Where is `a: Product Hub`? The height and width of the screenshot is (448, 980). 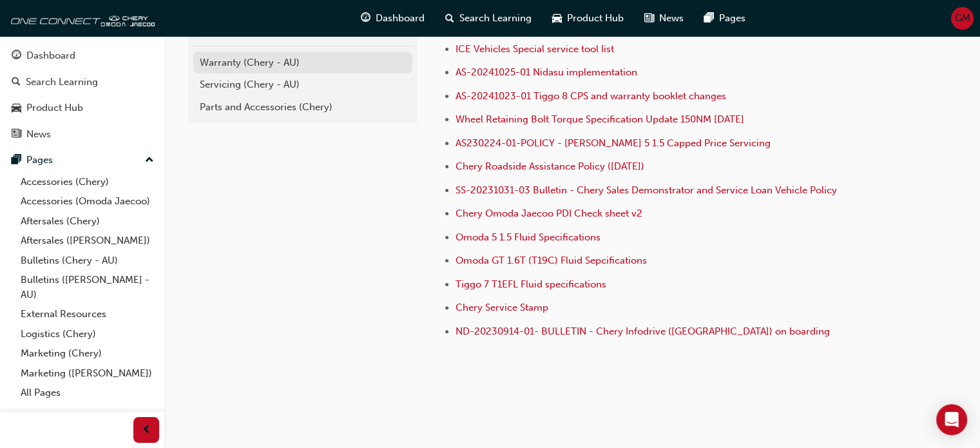 a: Product Hub is located at coordinates (82, 107).